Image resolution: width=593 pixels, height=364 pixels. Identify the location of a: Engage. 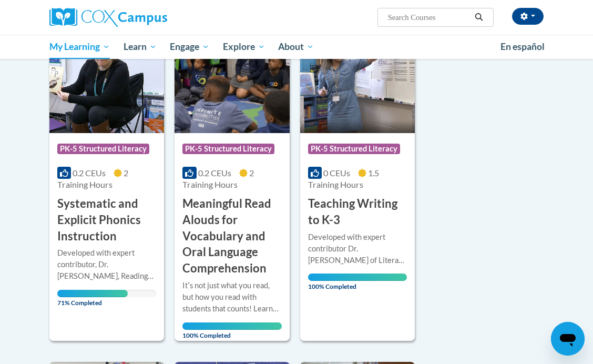
(189, 47).